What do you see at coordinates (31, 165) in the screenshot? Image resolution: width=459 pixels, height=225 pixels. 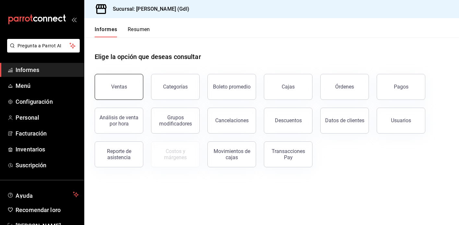 I see `font: Suscripción` at bounding box center [31, 165].